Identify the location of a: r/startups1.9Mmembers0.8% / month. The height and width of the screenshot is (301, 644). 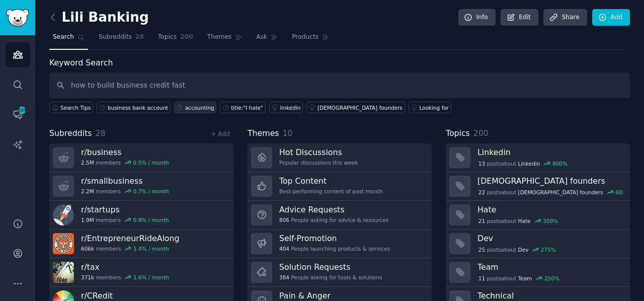
(142, 215).